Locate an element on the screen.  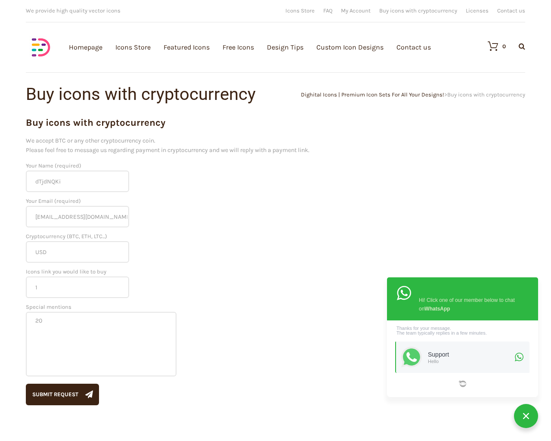
h2: Buy icons with cryptocurrency is located at coordinates (276, 123).